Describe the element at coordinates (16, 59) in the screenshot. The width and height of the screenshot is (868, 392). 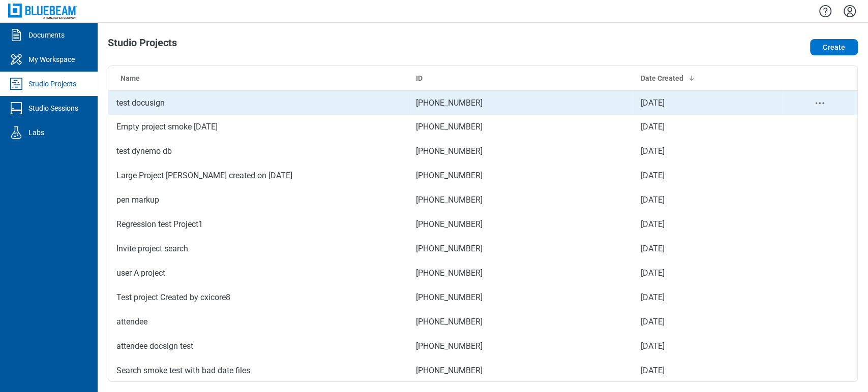
I see `svg: My Workspace` at that location.